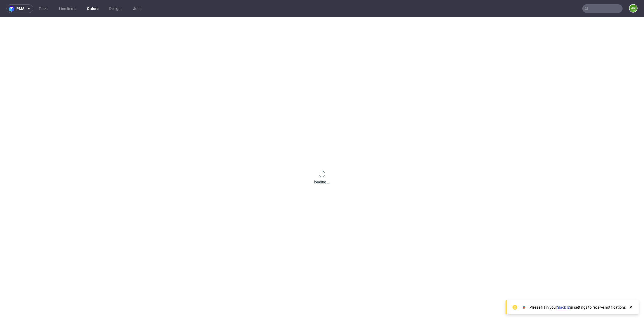  What do you see at coordinates (633, 8) in the screenshot?
I see `figcaption: AP` at bounding box center [633, 8].